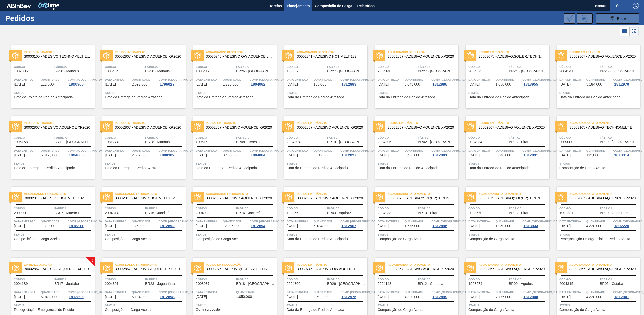 The width and height of the screenshot is (644, 315). What do you see at coordinates (111, 155) in the screenshot?
I see `span: 22/08/2025` at bounding box center [111, 155].